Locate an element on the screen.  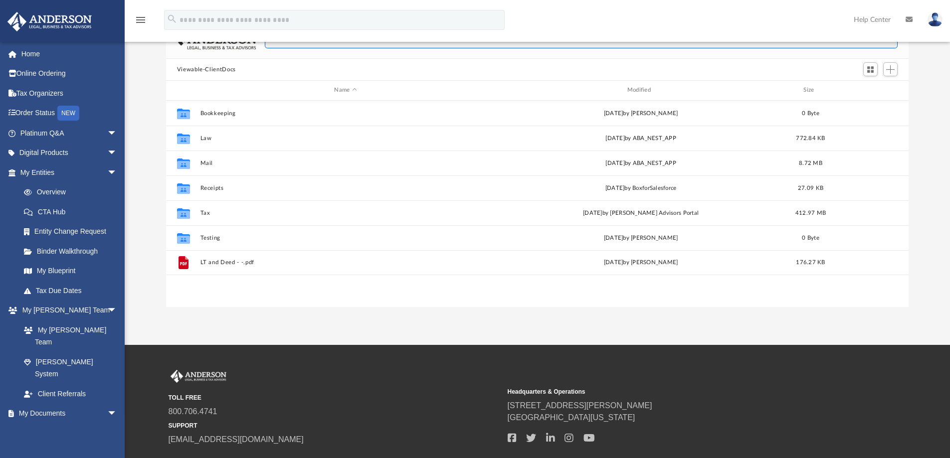
a: Digital Productsarrow_drop_down is located at coordinates (69, 153).